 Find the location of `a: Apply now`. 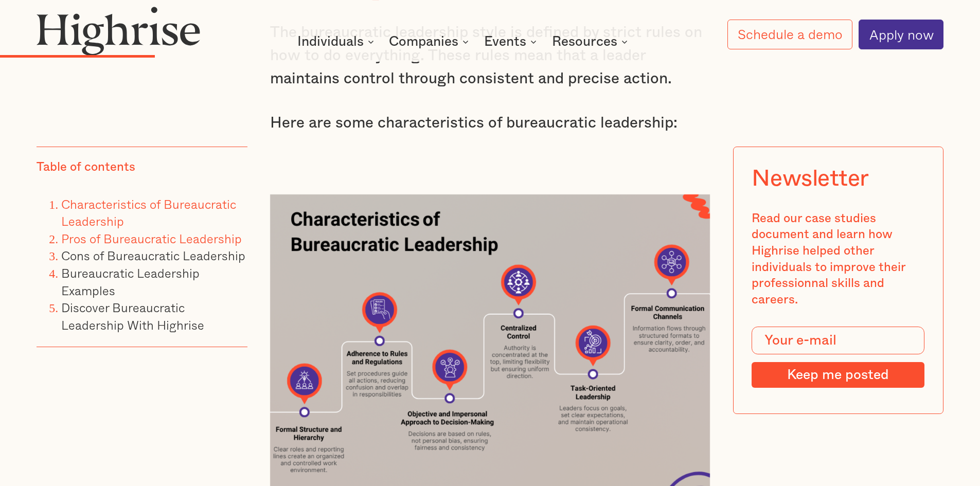

a: Apply now is located at coordinates (901, 35).